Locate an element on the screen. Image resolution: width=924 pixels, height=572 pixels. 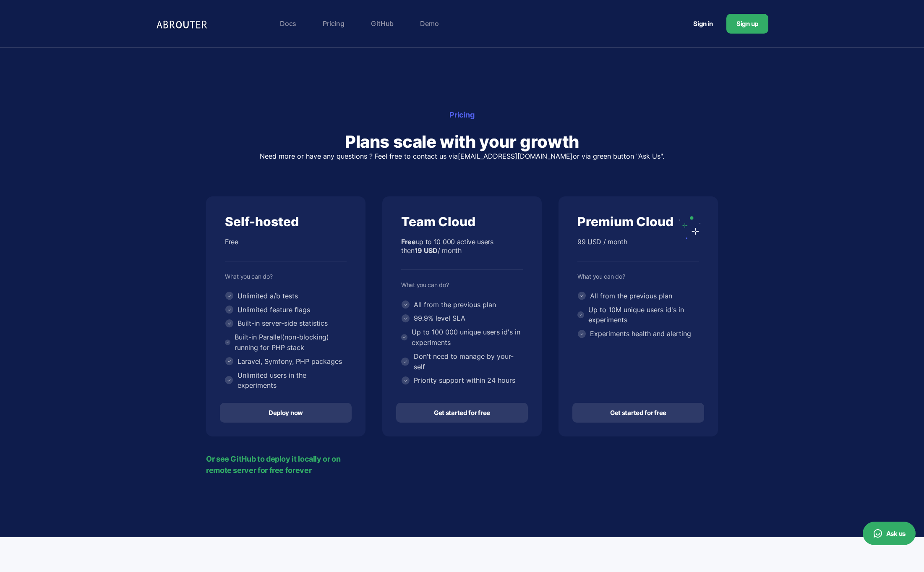
img: Logo is located at coordinates (183, 23).